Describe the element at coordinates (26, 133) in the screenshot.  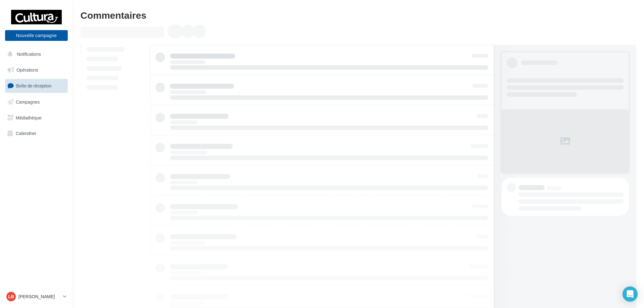
I see `span: Calendrier` at that location.